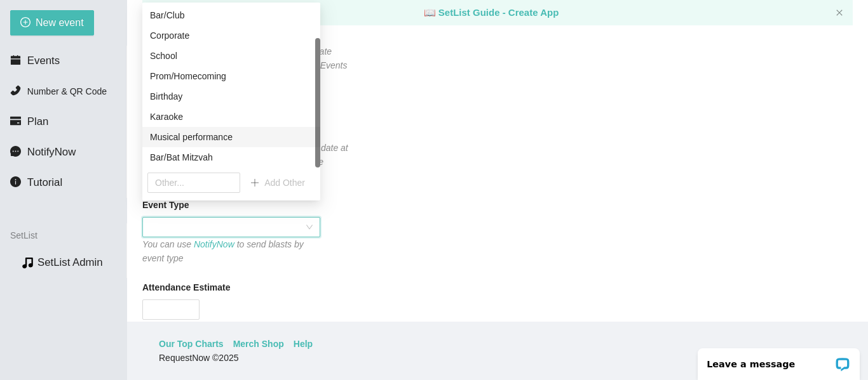 This screenshot has width=868, height=380. I want to click on div: Birthday, so click(231, 96).